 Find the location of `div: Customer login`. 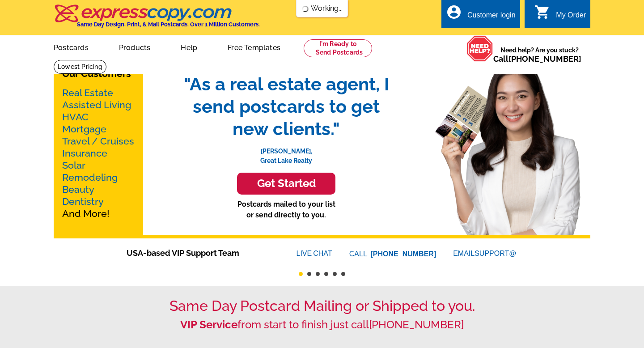

div: Customer login is located at coordinates (492, 17).